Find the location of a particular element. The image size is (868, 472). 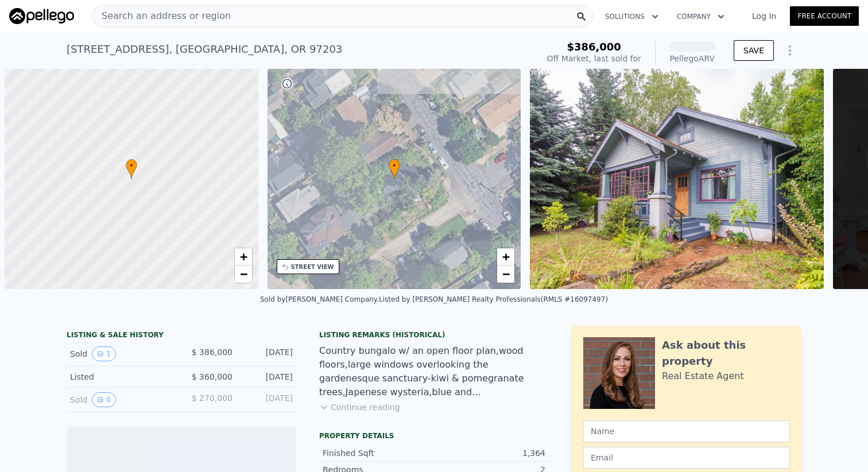

div: Country bungalo w/ an open floor plan,wood floors,large windows overlooking the gardenesque sanct... is located at coordinates (434, 371).